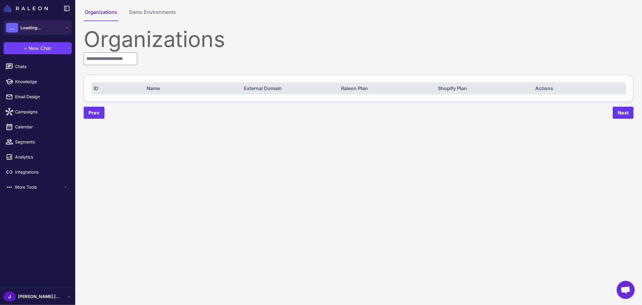 The image size is (642, 305). Describe the element at coordinates (38, 127) in the screenshot. I see `a: Calendar` at that location.